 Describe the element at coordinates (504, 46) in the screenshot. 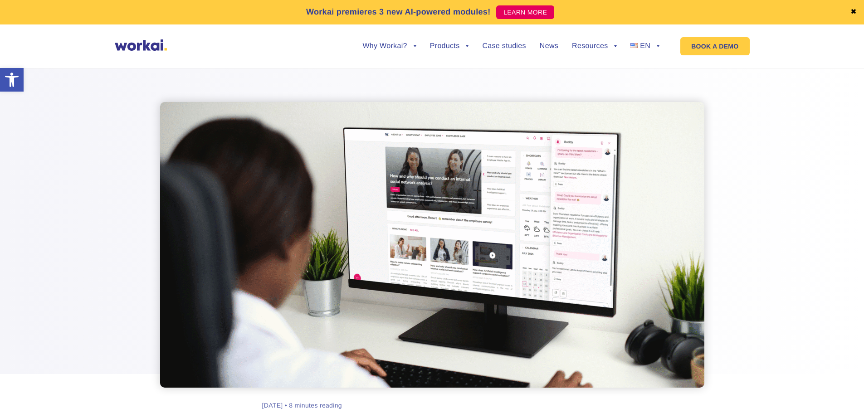

I see `a: Case studies` at that location.